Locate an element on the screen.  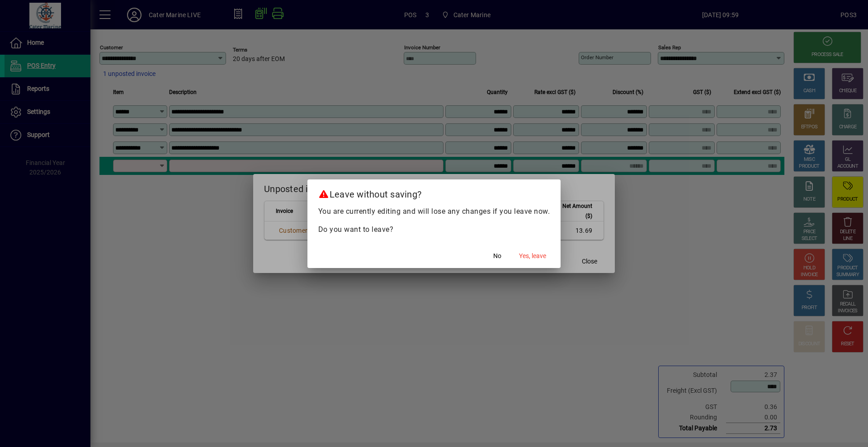
button: Yes, leave is located at coordinates (532, 256).